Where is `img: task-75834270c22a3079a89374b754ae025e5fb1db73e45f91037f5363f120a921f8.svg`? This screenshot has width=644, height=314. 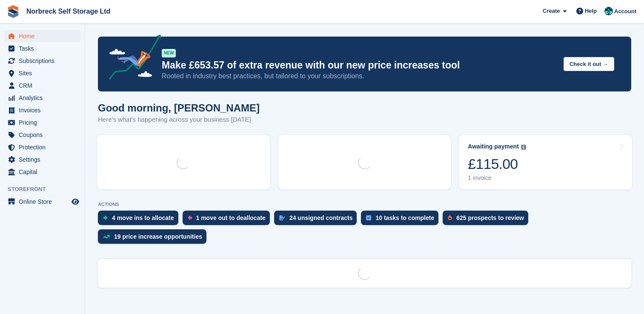
img: task-75834270c22a3079a89374b754ae025e5fb1db73e45f91037f5363f120a921f8.svg is located at coordinates (369, 218).